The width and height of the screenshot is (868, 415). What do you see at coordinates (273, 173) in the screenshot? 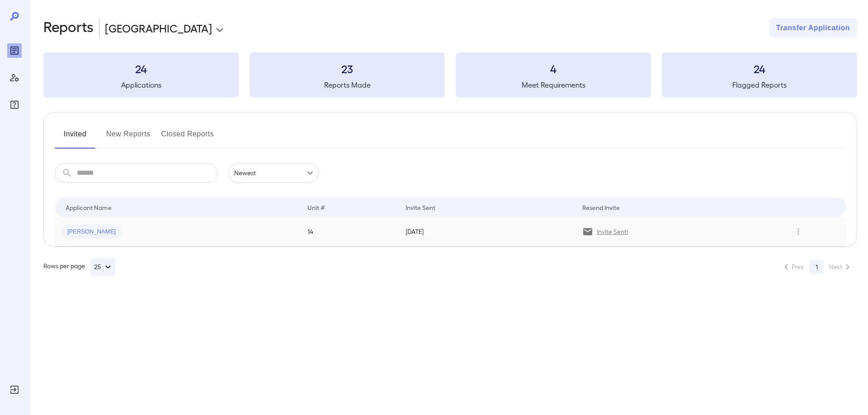
I see `div: Newest` at bounding box center [273, 173].